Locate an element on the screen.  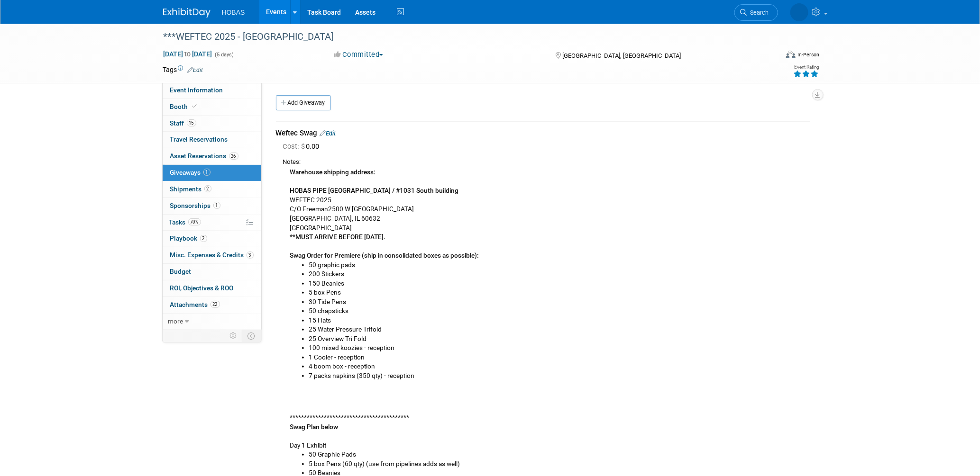
li: 25 Water Pressure Trifold is located at coordinates (559, 330).